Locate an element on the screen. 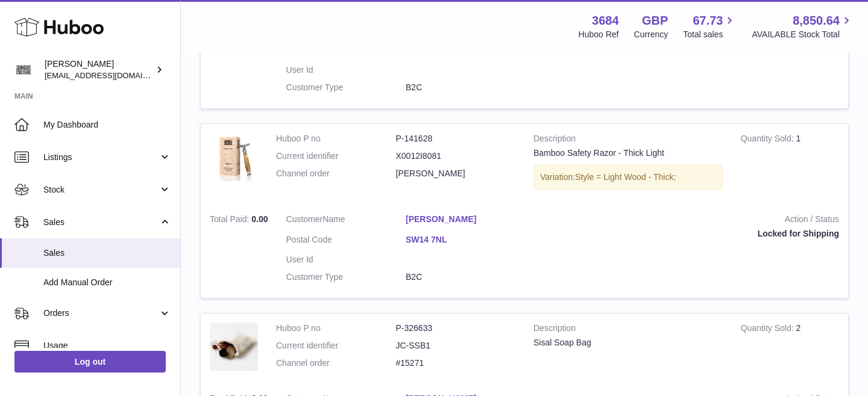 The height and width of the screenshot is (396, 868). dd: X0012I8081 is located at coordinates (456, 156).